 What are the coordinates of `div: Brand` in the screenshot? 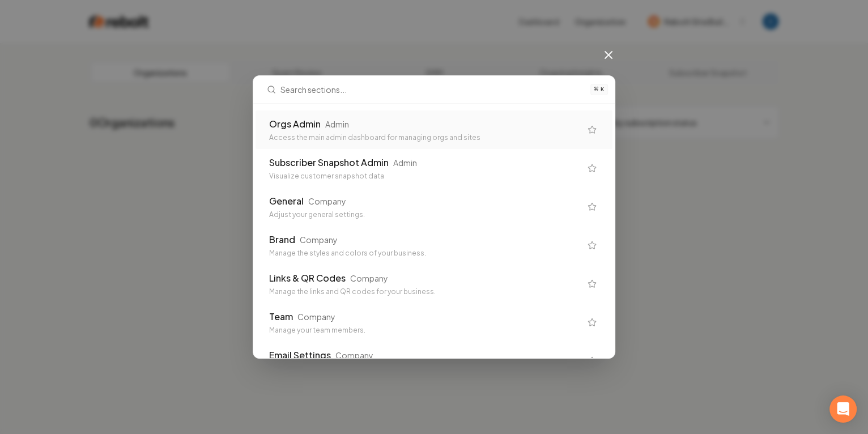 It's located at (282, 240).